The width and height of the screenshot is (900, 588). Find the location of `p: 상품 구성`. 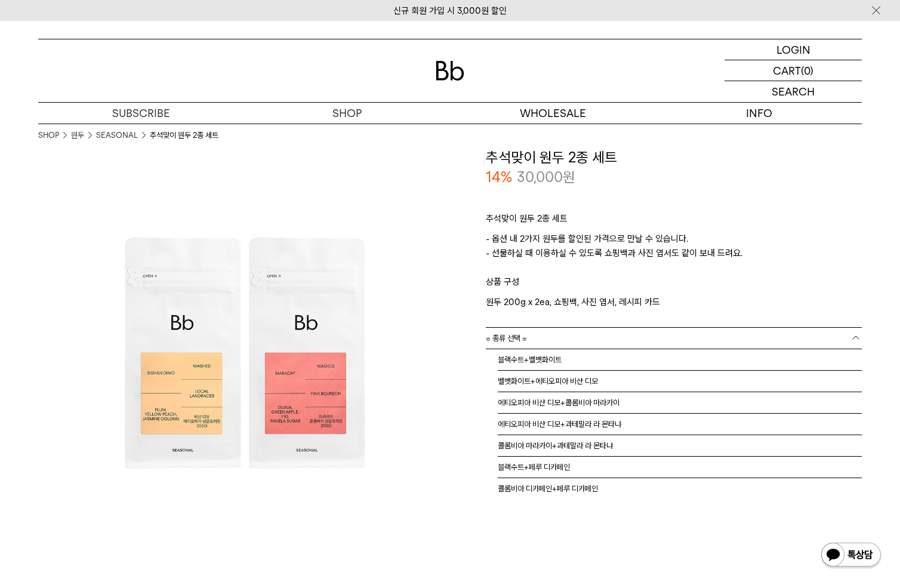

p: 상품 구성 is located at coordinates (674, 285).